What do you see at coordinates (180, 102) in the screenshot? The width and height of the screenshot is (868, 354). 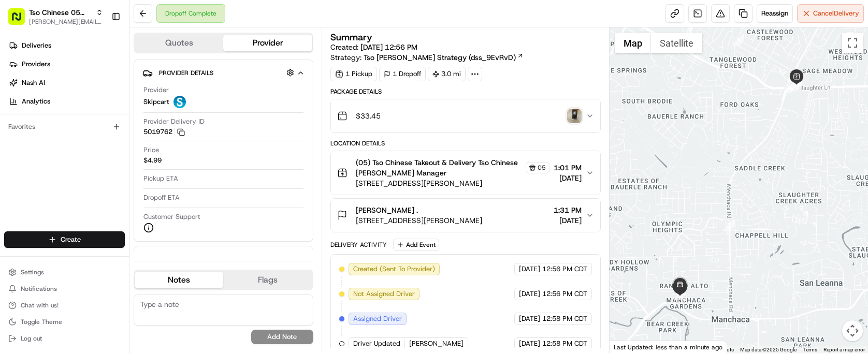 I see `img: profile_skipcart_partner.png` at bounding box center [180, 102].